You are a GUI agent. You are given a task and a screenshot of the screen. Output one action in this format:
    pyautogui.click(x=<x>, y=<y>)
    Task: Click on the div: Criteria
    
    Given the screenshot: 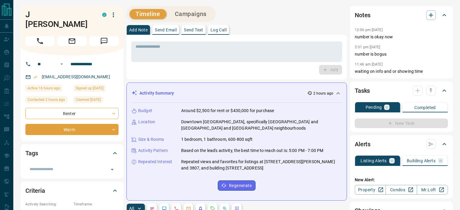 What is the action you would take?
    pyautogui.click(x=72, y=191)
    